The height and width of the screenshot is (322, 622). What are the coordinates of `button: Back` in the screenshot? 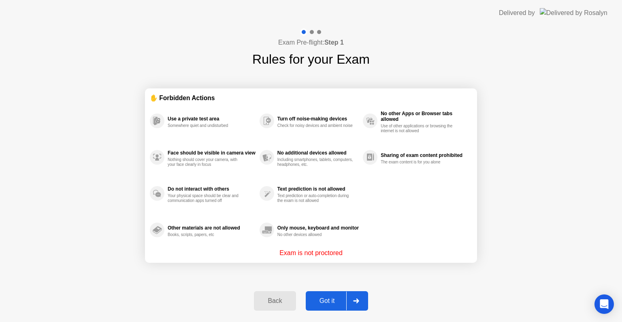 It's located at (275, 301).